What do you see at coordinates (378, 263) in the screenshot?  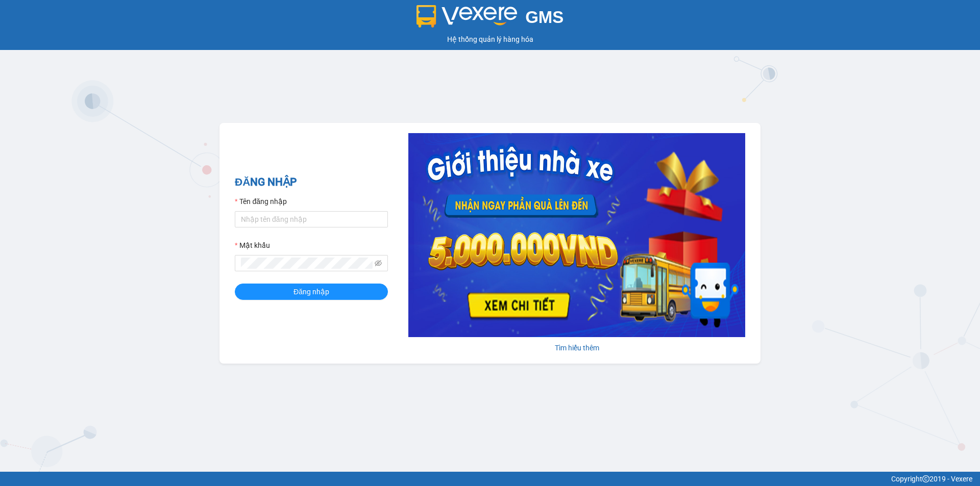 I see `span: eye-invisible` at bounding box center [378, 263].